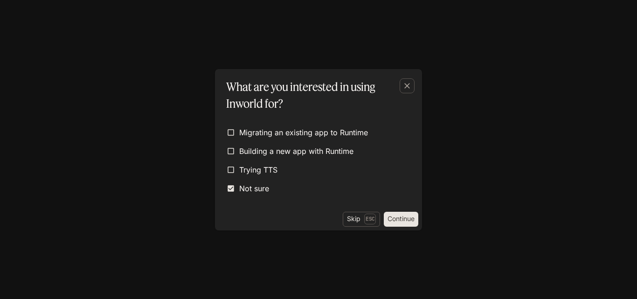 The width and height of the screenshot is (637, 299). Describe the element at coordinates (362, 219) in the screenshot. I see `button: SkipEsc` at that location.